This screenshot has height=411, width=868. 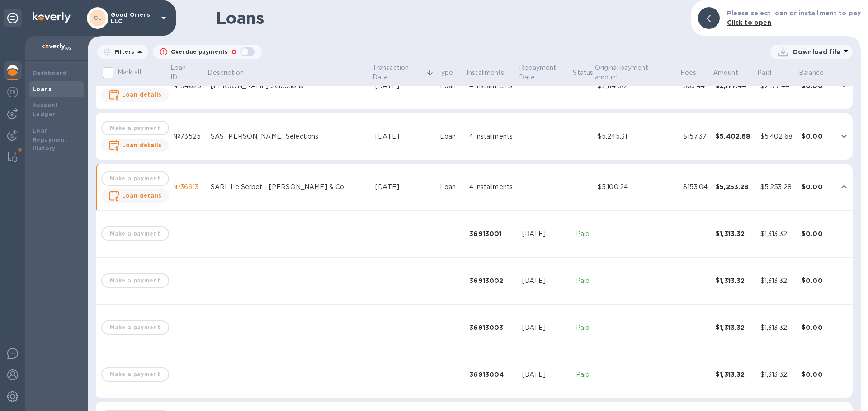 I want to click on p: Loan ID, so click(x=182, y=73).